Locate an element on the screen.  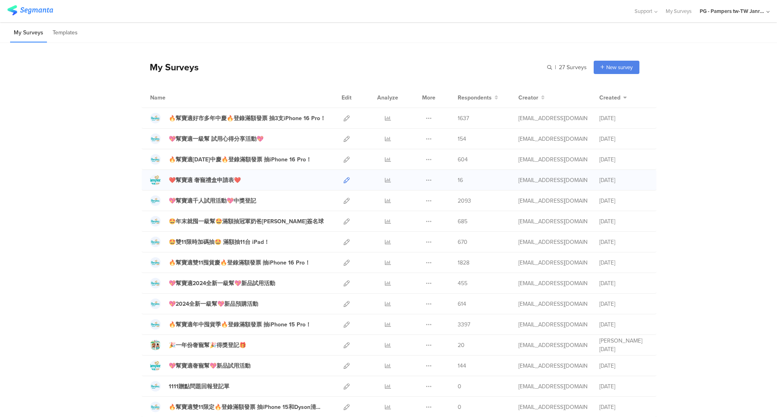
div: 🔥幫寶適雙11囤貨慶🔥登錄滿額發票 抽iPhone 16 Pro！ is located at coordinates (240, 263).